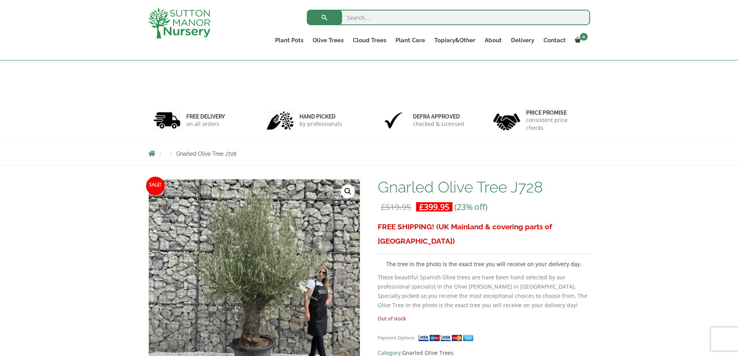 The height and width of the screenshot is (356, 738). Describe the element at coordinates (155, 186) in the screenshot. I see `span: Sale!` at that location.